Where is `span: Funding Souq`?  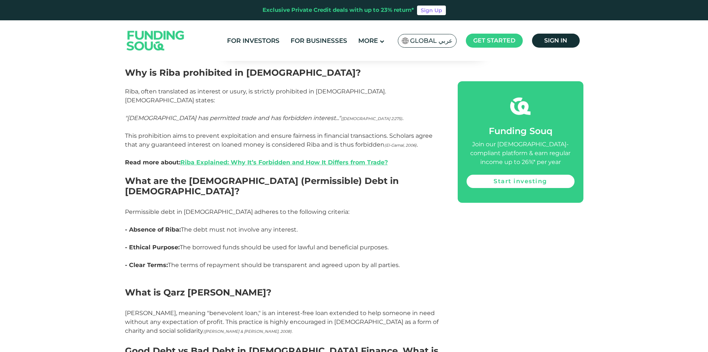
span: Funding Souq is located at coordinates (521, 131).